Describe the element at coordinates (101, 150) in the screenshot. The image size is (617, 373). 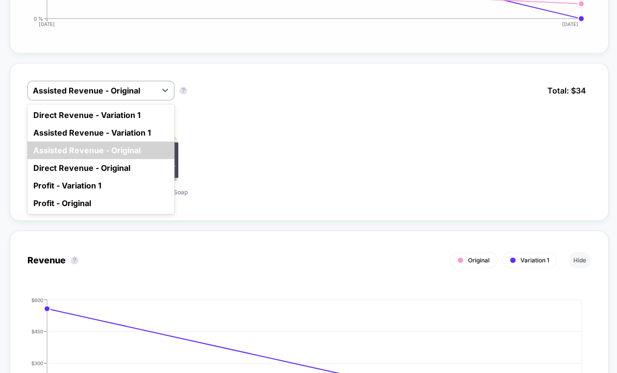
I see `div: Assisted Revenue - Original` at that location.